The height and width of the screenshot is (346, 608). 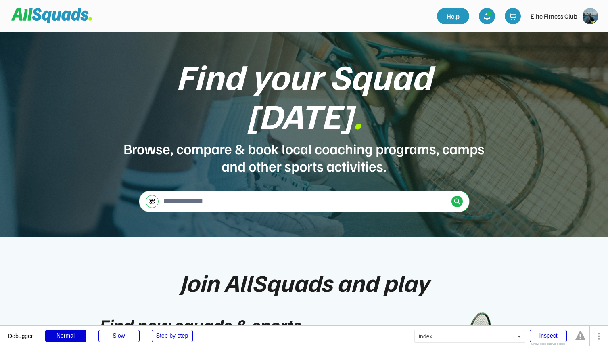 What do you see at coordinates (304, 282) in the screenshot?
I see `div: Join AllSquads and play` at bounding box center [304, 282].